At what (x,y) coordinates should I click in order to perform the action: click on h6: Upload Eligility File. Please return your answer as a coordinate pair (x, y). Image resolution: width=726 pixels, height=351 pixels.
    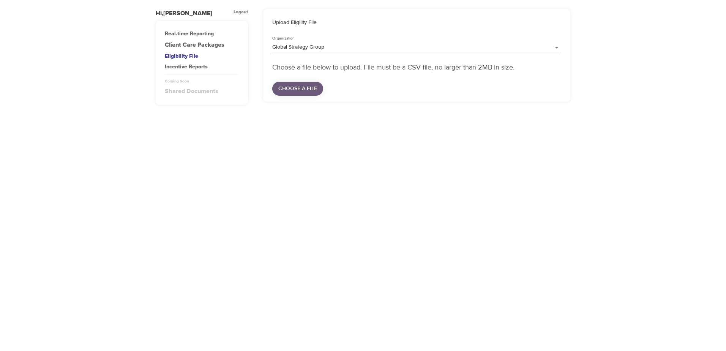
    Looking at the image, I should click on (417, 22).